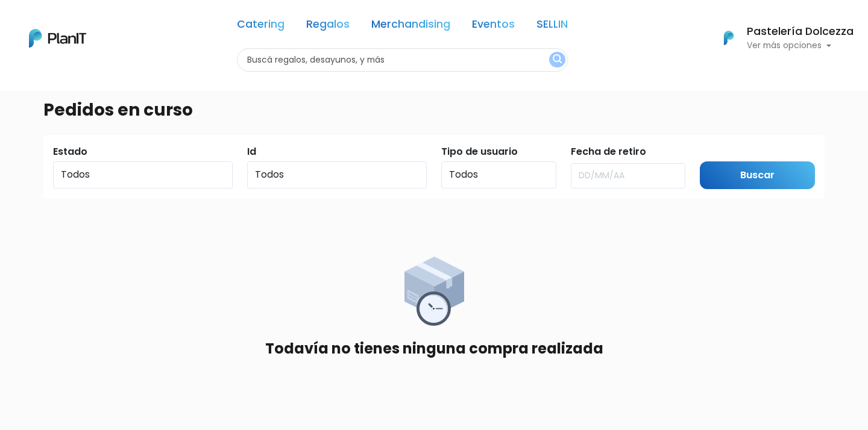  What do you see at coordinates (800, 32) in the screenshot?
I see `h6: Pastelería Dolcezza` at bounding box center [800, 32].